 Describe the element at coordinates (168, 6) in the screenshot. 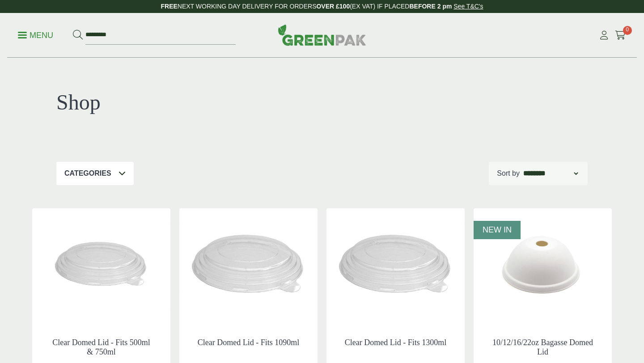

I see `strong: FREE` at that location.